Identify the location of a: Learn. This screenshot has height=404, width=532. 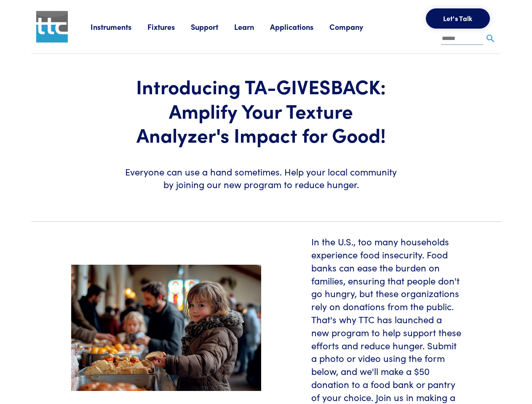
(252, 26).